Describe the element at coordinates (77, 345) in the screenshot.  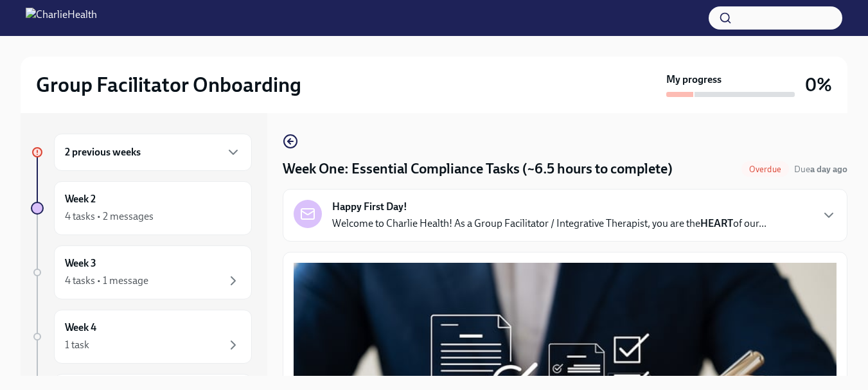
I see `div: 1 task` at that location.